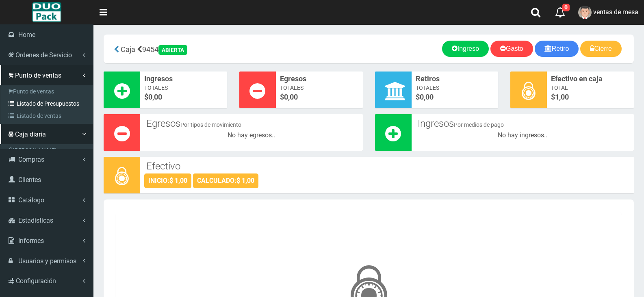  Describe the element at coordinates (29, 180) in the screenshot. I see `span: Clientes` at that location.